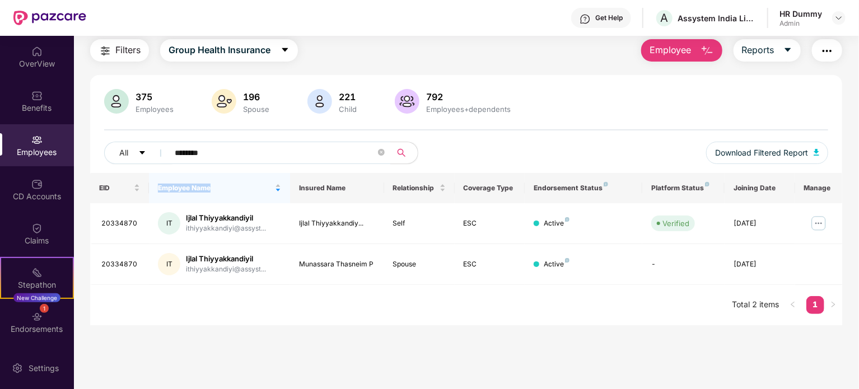 This screenshot has width=859, height=389. I want to click on div: Verified, so click(676, 223).